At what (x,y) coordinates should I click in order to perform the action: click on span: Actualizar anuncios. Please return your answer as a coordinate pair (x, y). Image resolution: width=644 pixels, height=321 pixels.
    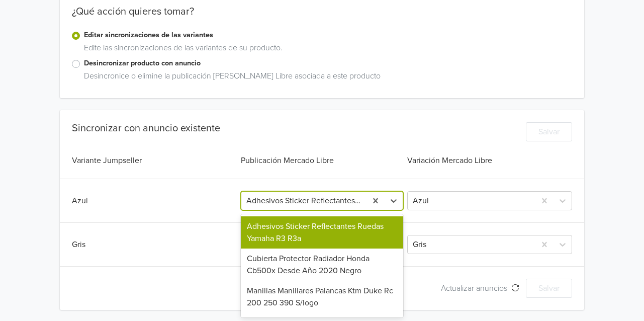
    Looking at the image, I should click on (476, 288).